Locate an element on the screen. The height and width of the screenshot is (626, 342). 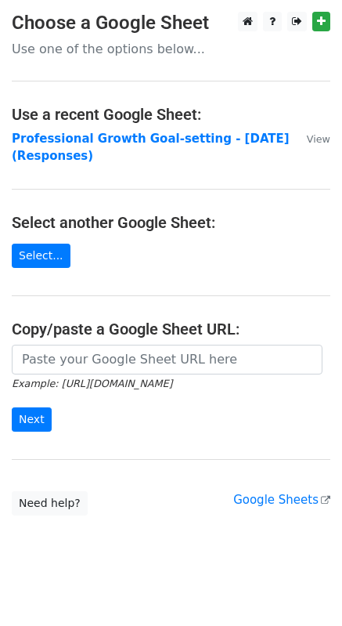
h4: Select another Google Sheet: is located at coordinates (171, 222).